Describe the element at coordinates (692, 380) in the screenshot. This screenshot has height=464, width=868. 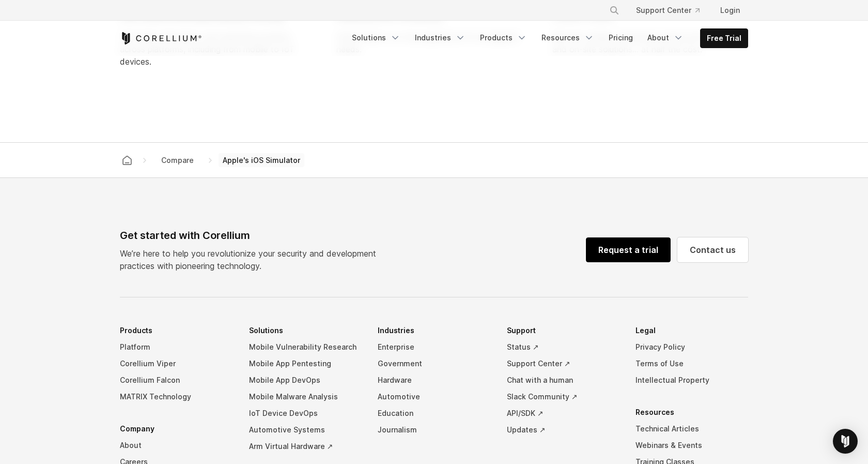
I see `a: Intellectual Property` at that location.